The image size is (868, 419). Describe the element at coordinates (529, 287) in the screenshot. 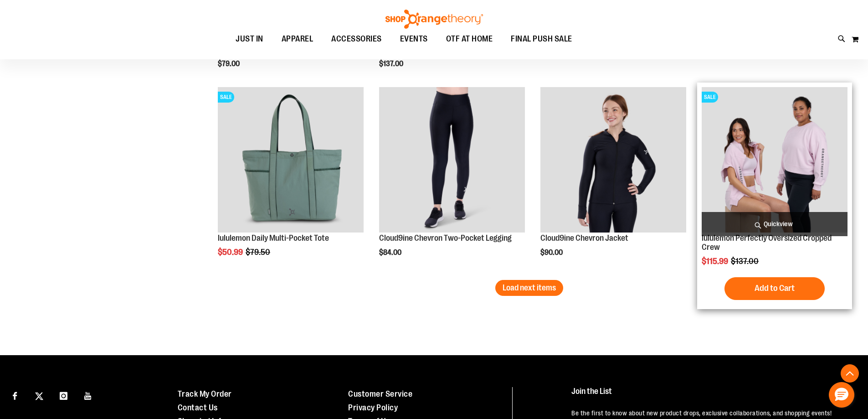

I see `span: Load next items` at that location.